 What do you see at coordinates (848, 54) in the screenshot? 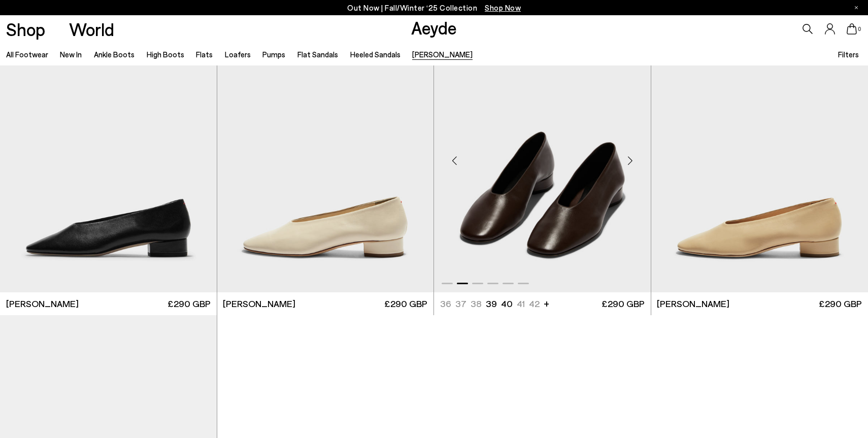
I see `span: Filters` at bounding box center [848, 54].